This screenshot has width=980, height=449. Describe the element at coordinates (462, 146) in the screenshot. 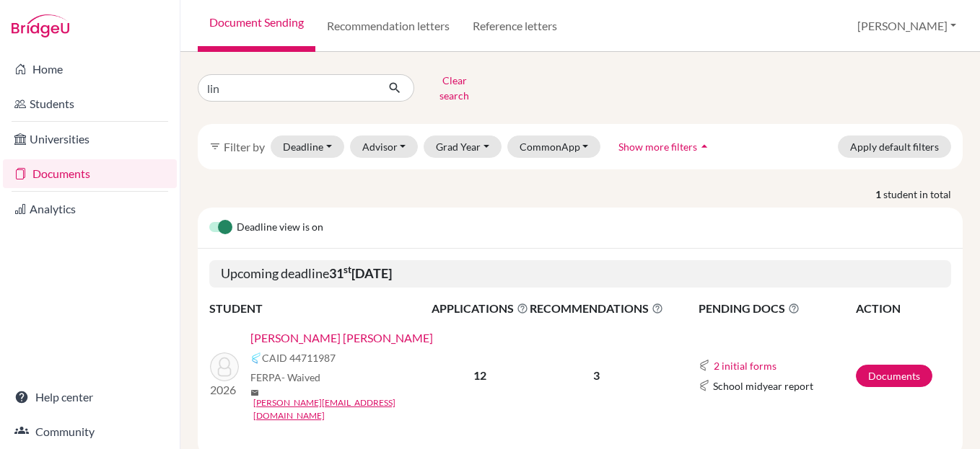

I see `button: Grad Year` at that location.